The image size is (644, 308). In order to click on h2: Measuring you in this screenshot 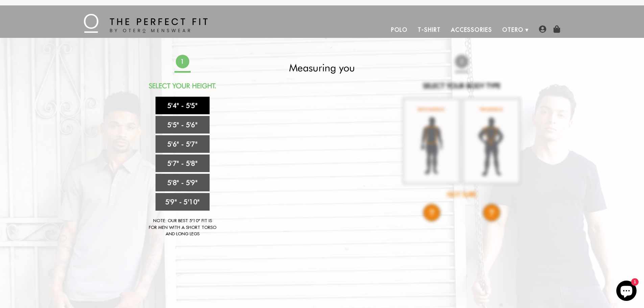, I will do `click(322, 67)`.